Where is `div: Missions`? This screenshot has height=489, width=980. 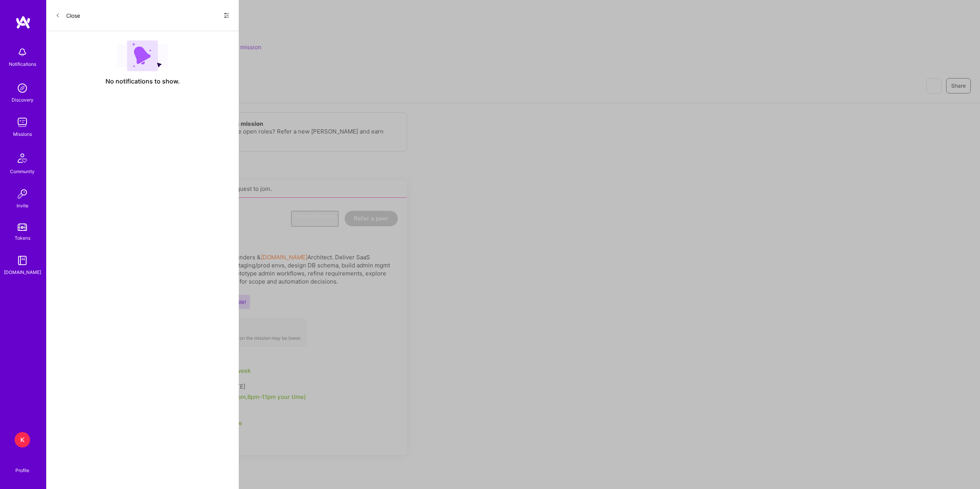 div: Missions is located at coordinates (22, 134).